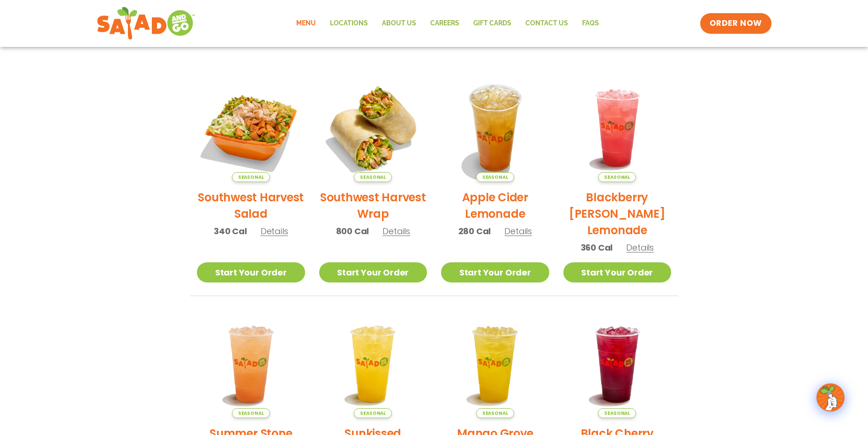 This screenshot has height=435, width=868. Describe the element at coordinates (495, 127) in the screenshot. I see `img: Product photo for Apple Cider Lemonade` at that location.